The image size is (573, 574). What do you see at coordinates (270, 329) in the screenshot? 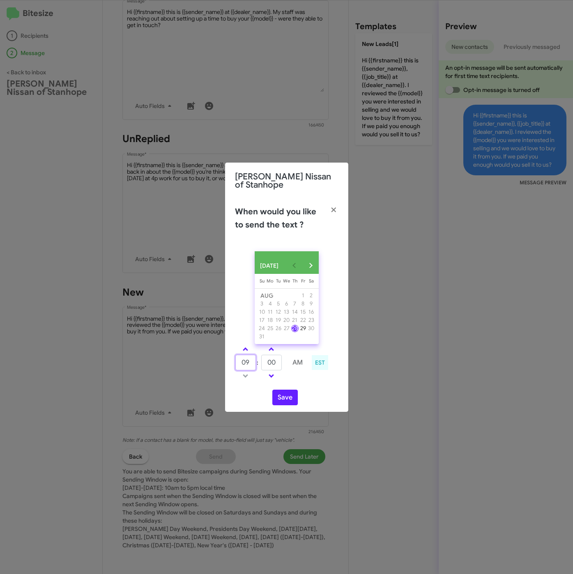
I see `div: 25` at bounding box center [270, 329].